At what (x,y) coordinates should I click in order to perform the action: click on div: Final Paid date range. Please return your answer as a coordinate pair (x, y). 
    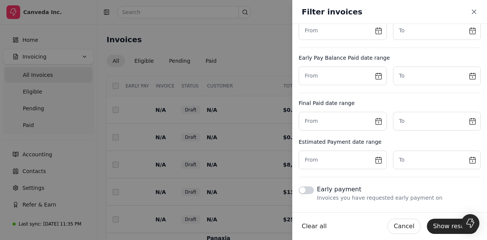
    Looking at the image, I should click on (390, 103).